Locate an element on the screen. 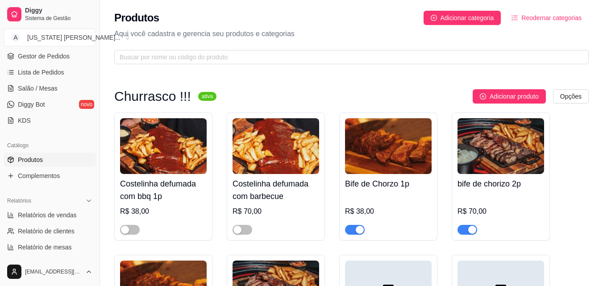 The width and height of the screenshot is (603, 286). h4: Costelinha defumada com bbq 1p is located at coordinates (163, 190).